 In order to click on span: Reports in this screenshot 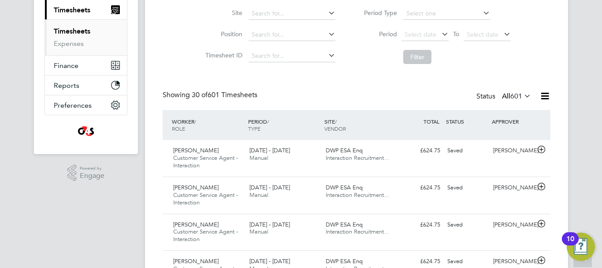, I will do `click(67, 85)`.